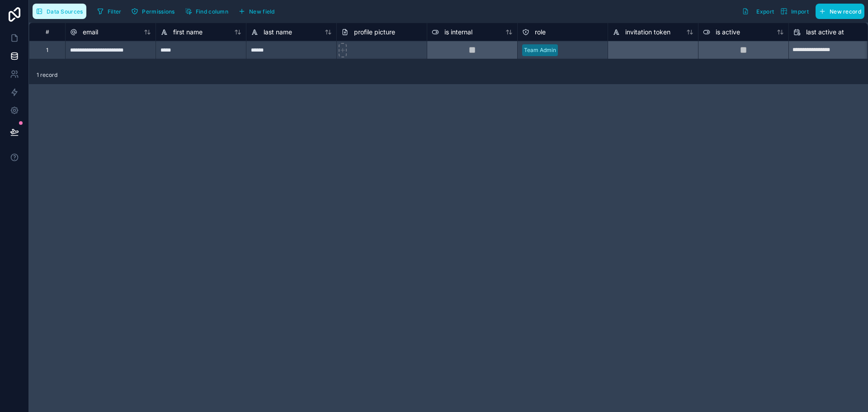 The height and width of the screenshot is (412, 868). Describe the element at coordinates (648, 32) in the screenshot. I see `span: invitation token` at that location.